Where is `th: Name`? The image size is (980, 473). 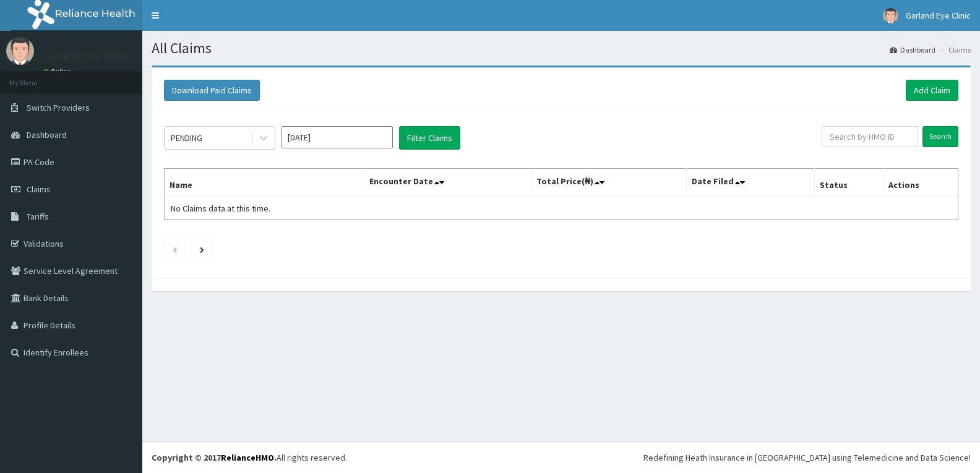
th: Name is located at coordinates (264, 183).